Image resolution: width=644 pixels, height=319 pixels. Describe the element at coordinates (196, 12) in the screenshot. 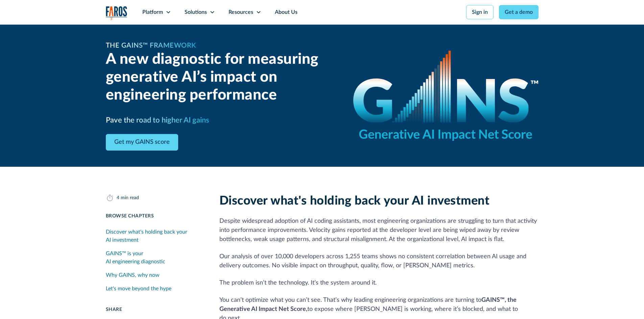

I see `div: Solutions` at that location.